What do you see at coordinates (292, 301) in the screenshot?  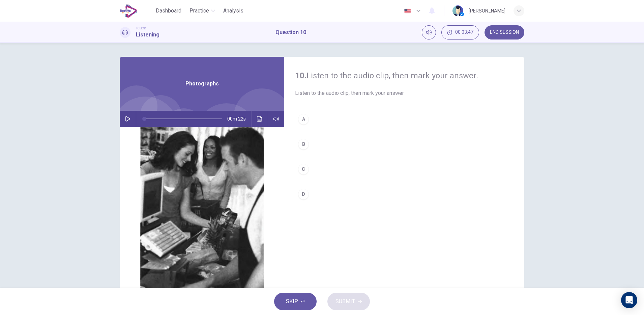 I see `span: SKIP` at bounding box center [292, 301].